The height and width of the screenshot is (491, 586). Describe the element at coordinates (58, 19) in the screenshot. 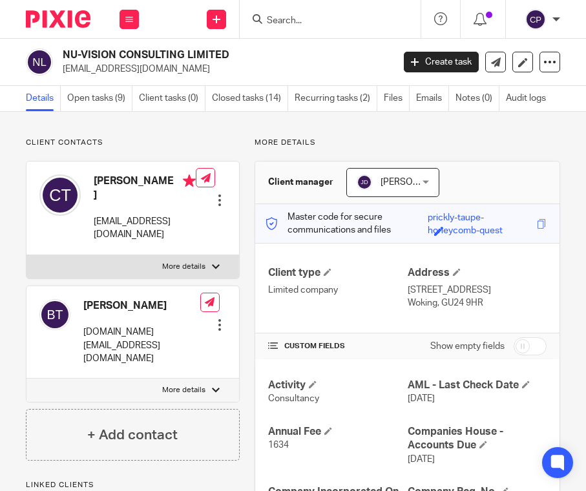

I see `img: Pixie` at that location.